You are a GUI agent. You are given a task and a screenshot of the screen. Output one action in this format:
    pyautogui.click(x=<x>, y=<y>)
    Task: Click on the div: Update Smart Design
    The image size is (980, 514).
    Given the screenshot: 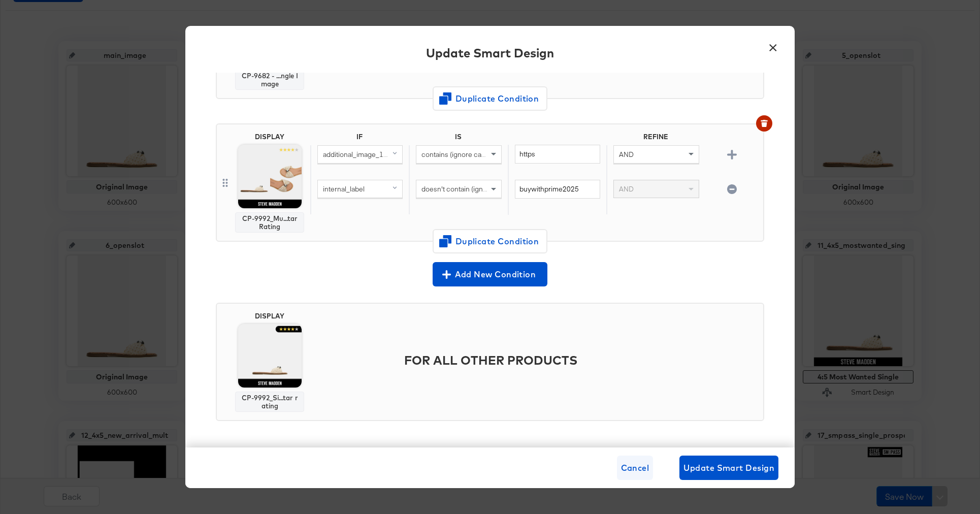 What is the action you would take?
    pyautogui.click(x=490, y=53)
    